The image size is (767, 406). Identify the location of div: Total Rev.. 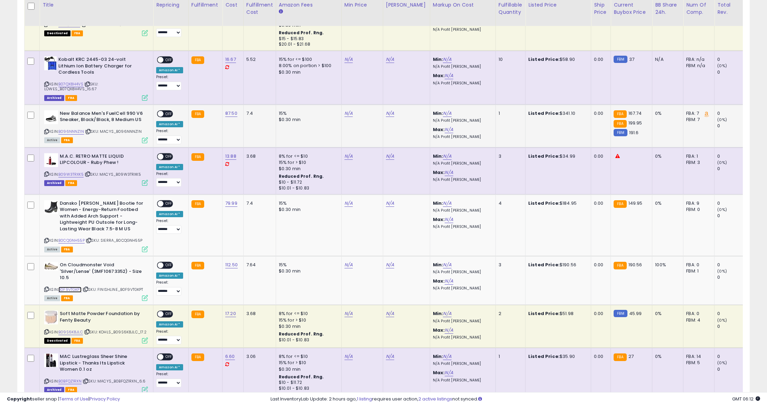
(730, 9).